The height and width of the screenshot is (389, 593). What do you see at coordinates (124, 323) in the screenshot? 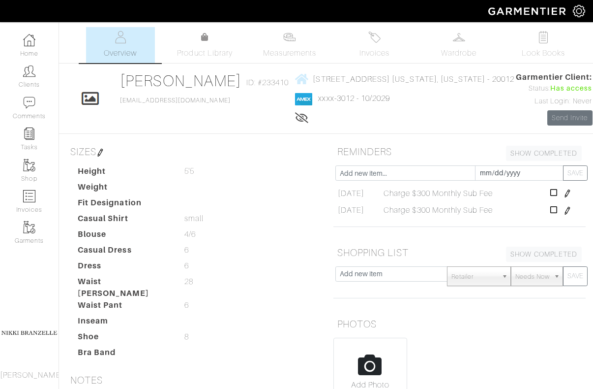
I see `dt: Inseam` at bounding box center [124, 323].